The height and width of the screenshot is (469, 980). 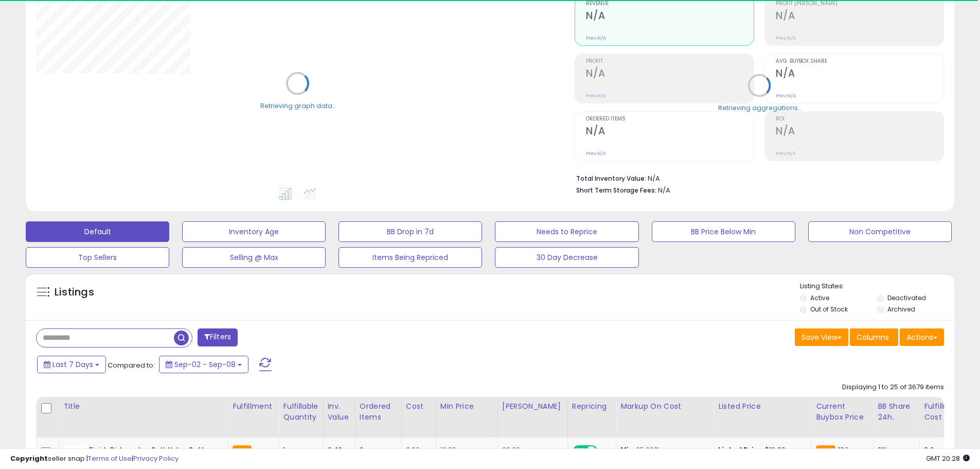 What do you see at coordinates (131, 365) in the screenshot?
I see `span: Compared to:` at bounding box center [131, 365].